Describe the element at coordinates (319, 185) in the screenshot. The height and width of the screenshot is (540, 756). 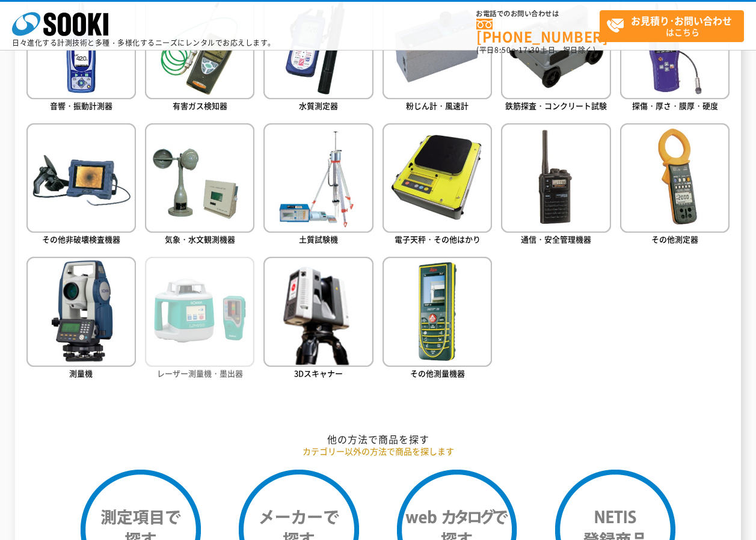
I see `a: 土質試験機` at that location.